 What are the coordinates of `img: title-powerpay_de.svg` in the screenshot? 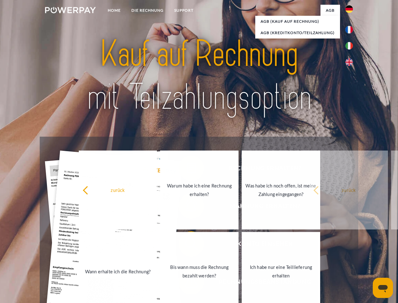 It's located at (199, 75).